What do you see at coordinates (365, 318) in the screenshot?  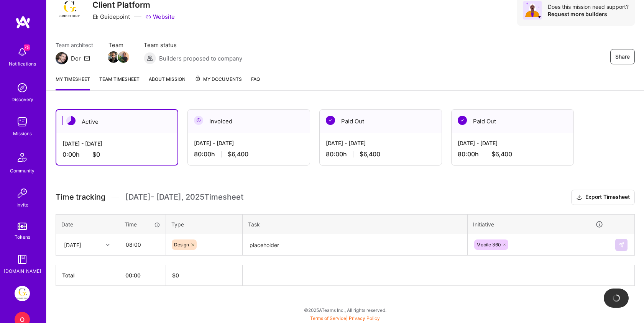 I see `a: Privacy Policy` at bounding box center [365, 318].